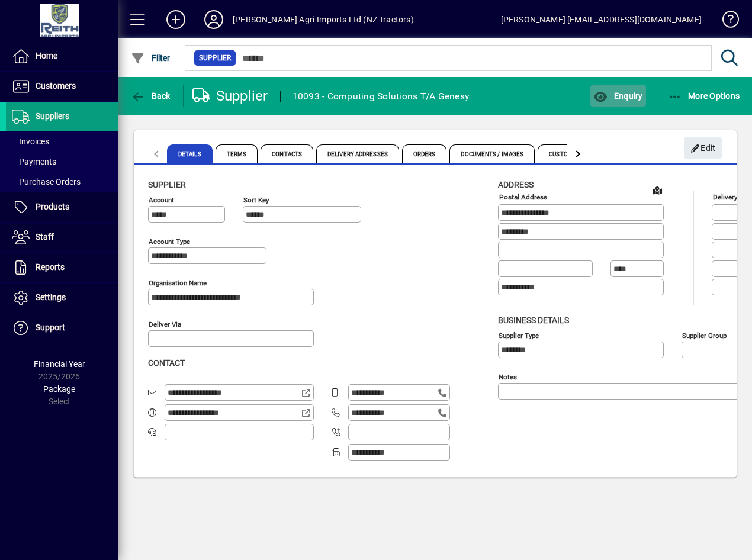 The image size is (752, 560). What do you see at coordinates (50, 297) in the screenshot?
I see `span: Settings` at bounding box center [50, 297].